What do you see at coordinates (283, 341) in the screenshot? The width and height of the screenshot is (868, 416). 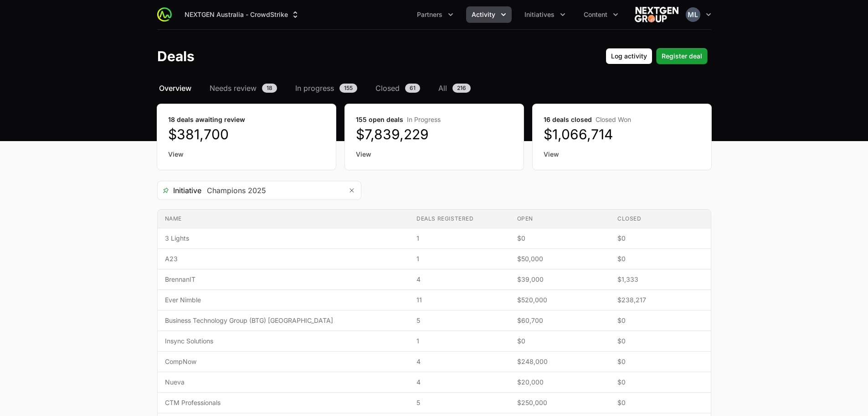 I see `span: Insync Solutions` at bounding box center [283, 341].